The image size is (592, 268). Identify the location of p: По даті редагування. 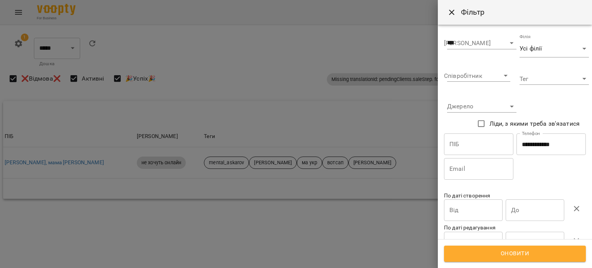
(515, 228).